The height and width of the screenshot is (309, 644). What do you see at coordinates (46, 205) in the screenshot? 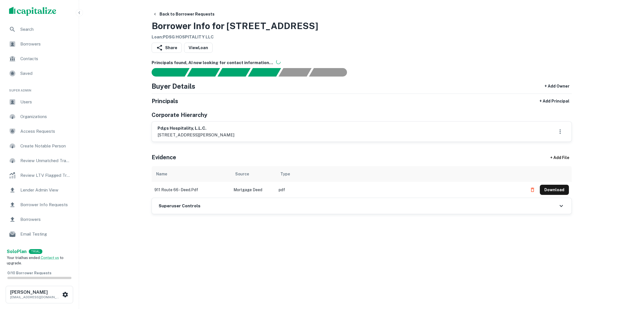
I see `span: Borrower Info Requests` at bounding box center [46, 205].